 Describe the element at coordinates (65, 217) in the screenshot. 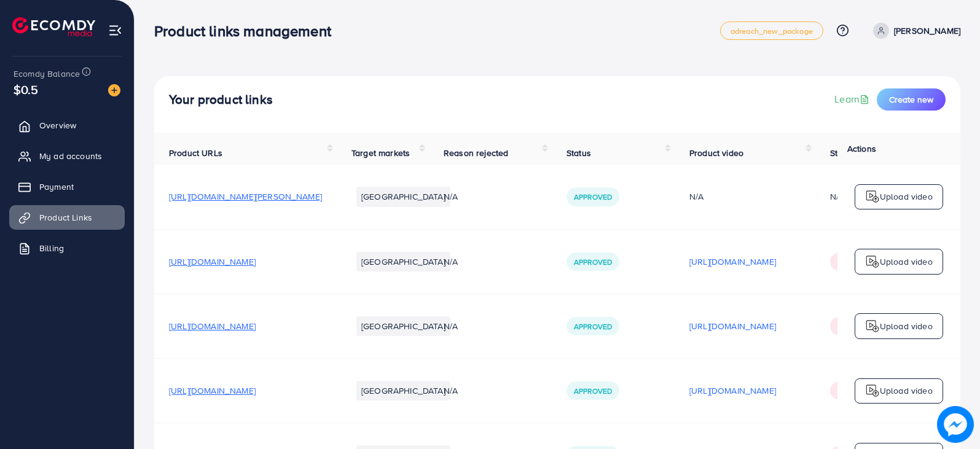

I see `span: Product Links` at that location.